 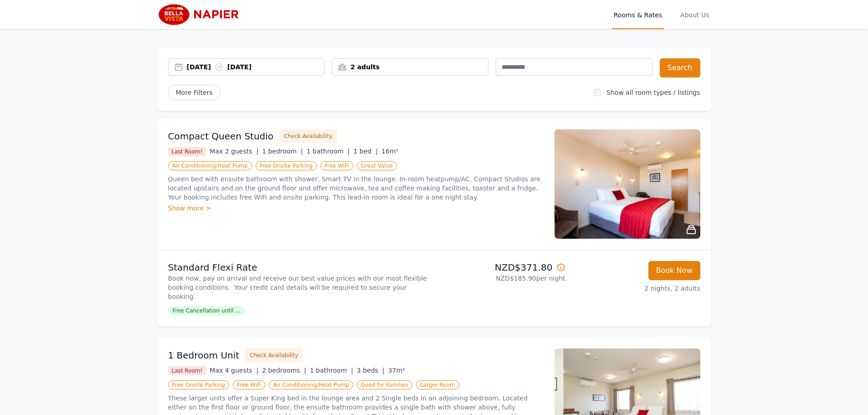 I want to click on span: 16m², so click(x=390, y=151).